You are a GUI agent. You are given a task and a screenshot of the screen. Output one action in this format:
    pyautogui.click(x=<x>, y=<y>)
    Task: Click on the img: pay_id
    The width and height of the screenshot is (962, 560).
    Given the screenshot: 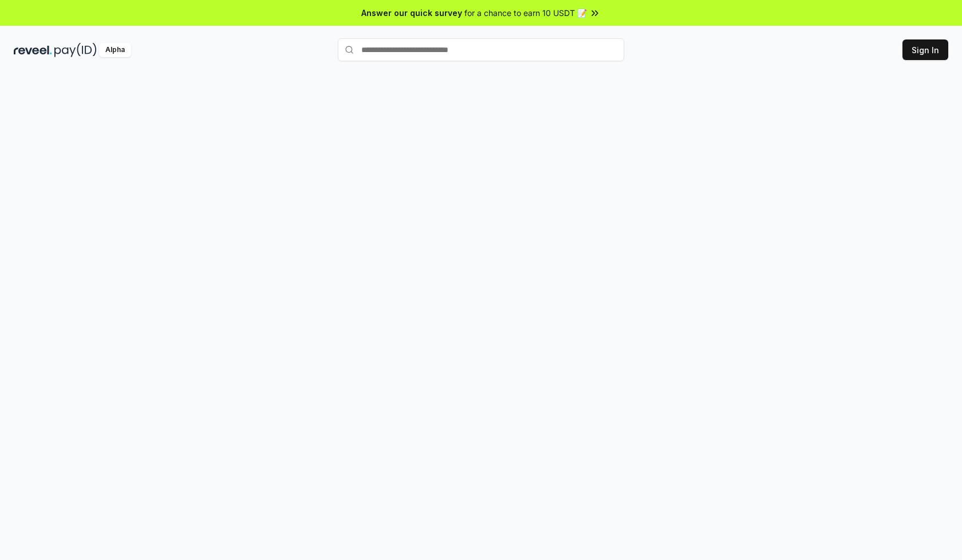 What is the action you would take?
    pyautogui.click(x=76, y=49)
    